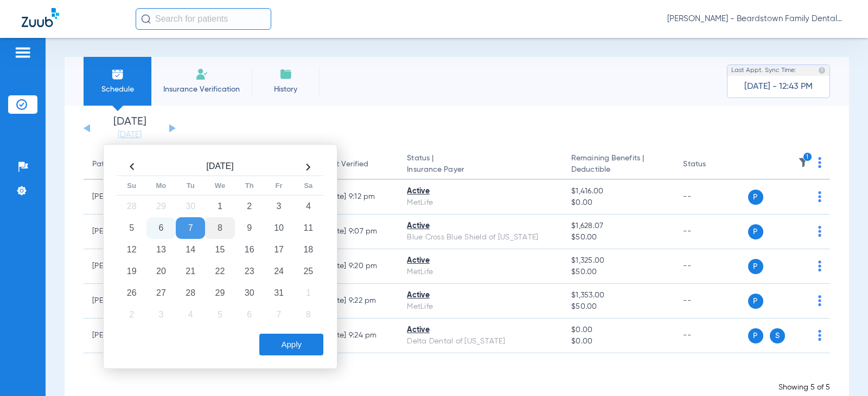 The image size is (868, 396). What do you see at coordinates (480, 165) in the screenshot?
I see `th: Status |` at bounding box center [480, 165].